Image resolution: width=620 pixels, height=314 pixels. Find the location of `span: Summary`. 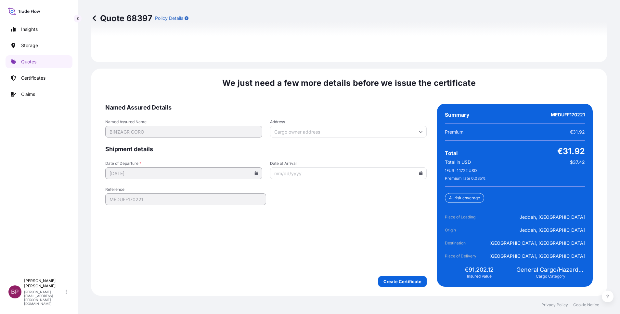

span: Summary is located at coordinates (458, 115).